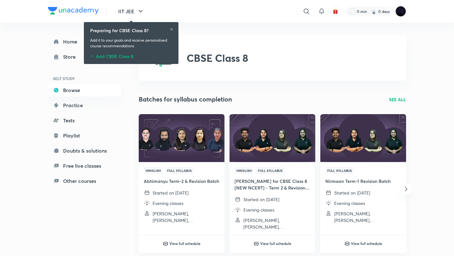 The height and width of the screenshot is (256, 454). What do you see at coordinates (374, 11) in the screenshot?
I see `img: streak` at bounding box center [374, 11].